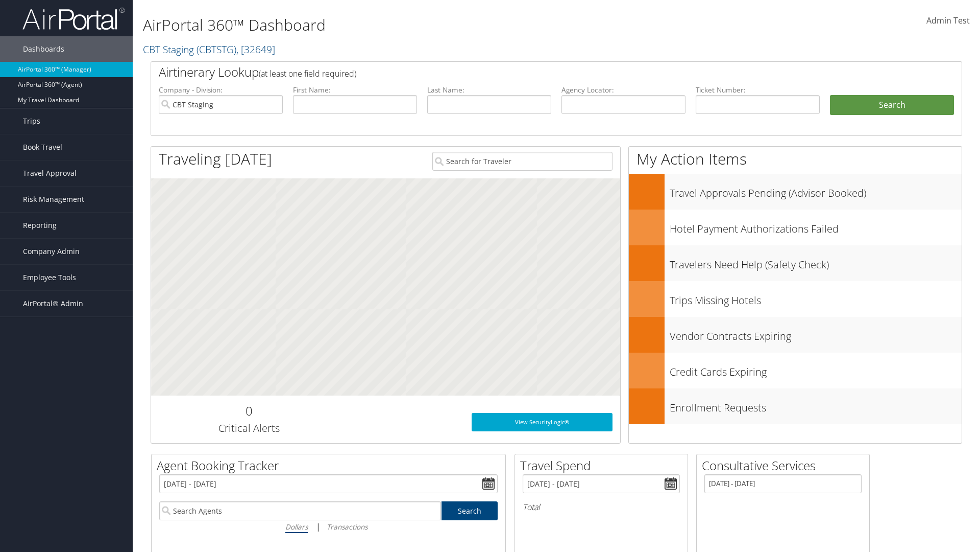 The image size is (980, 552). I want to click on label: Company - Division:, so click(221, 90).